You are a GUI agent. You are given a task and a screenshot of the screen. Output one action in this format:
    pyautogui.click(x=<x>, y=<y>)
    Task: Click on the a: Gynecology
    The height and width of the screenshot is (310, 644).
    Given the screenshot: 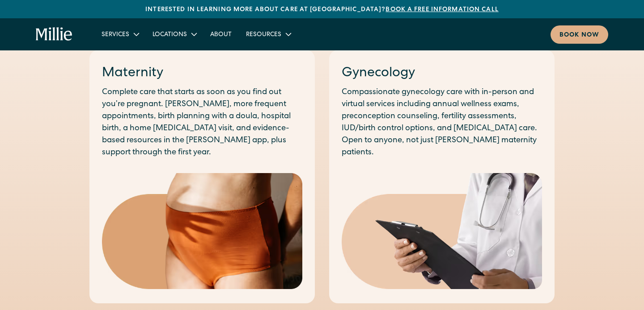 What is the action you would take?
    pyautogui.click(x=378, y=74)
    